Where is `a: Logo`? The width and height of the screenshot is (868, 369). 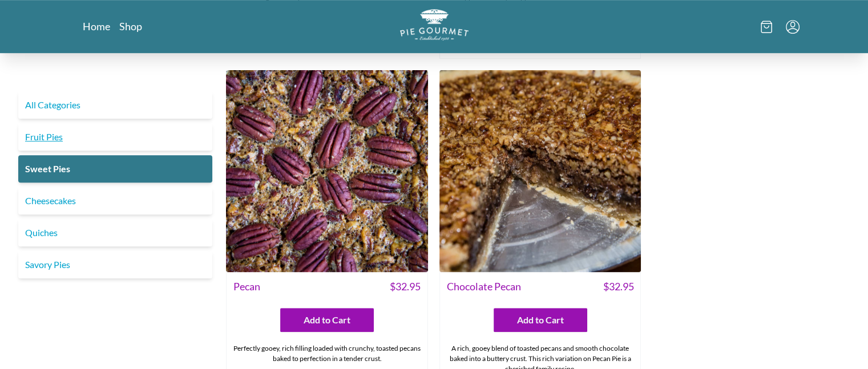 a: Logo is located at coordinates (434, 26).